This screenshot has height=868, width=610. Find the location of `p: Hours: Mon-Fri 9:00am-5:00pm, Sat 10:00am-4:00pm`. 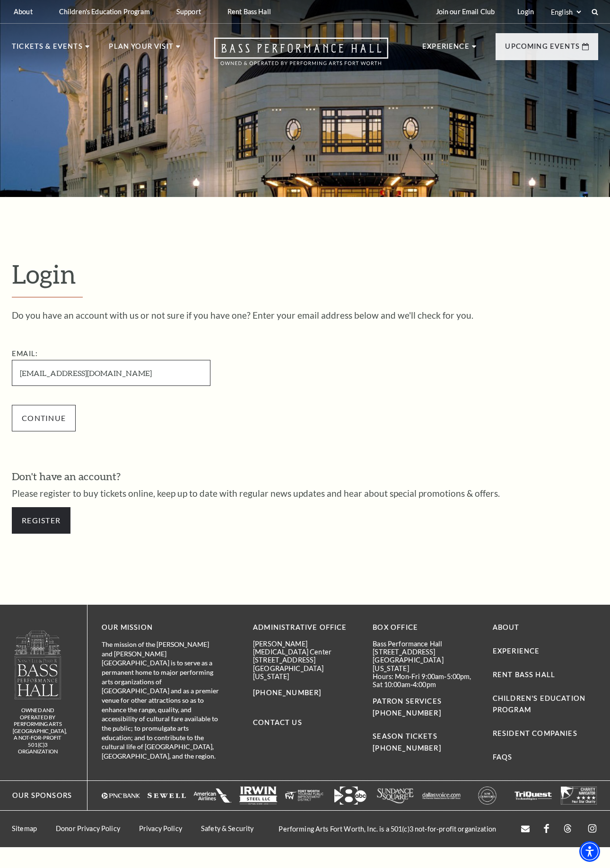

p: Hours: Mon-Fri 9:00am-5:00pm, Sat 10:00am-4:00pm is located at coordinates (425, 680).